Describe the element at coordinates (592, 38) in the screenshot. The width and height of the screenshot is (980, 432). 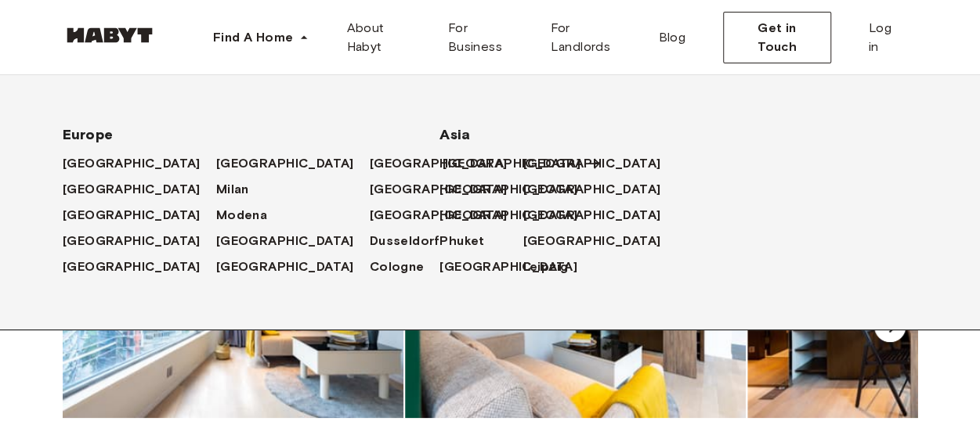
I see `span: For Landlords` at that location.